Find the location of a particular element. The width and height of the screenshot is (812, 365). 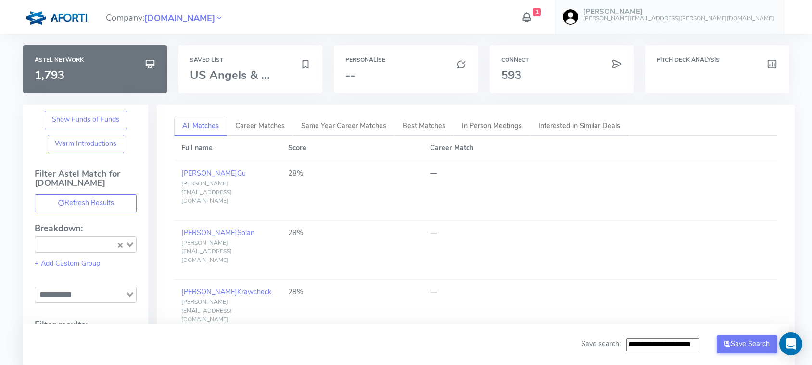

h6: Pitch Deck Analysis is located at coordinates (717, 60).